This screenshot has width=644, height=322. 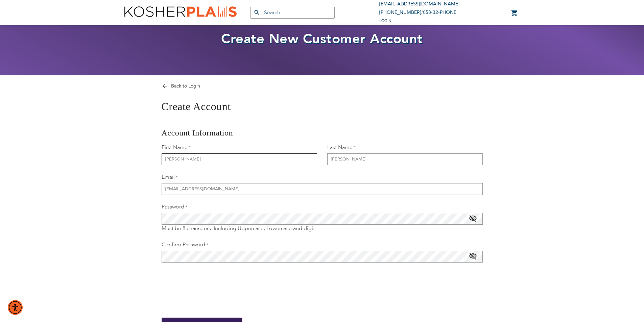 I want to click on span: Password, so click(x=173, y=207).